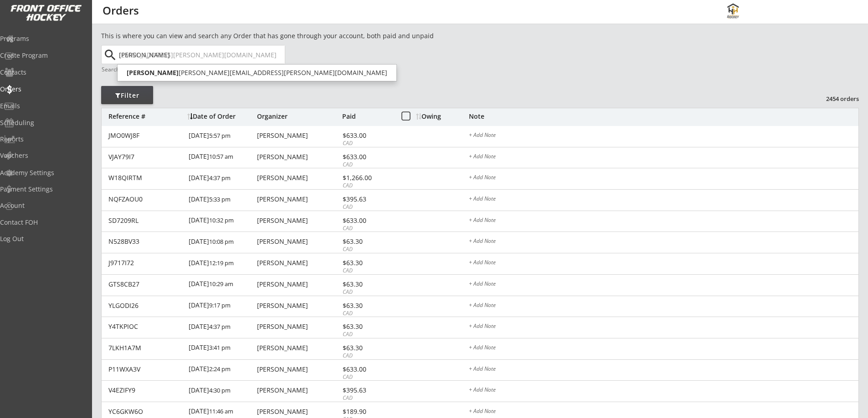 The image size is (868, 418). I want to click on font: 9:17 pm, so click(220, 305).